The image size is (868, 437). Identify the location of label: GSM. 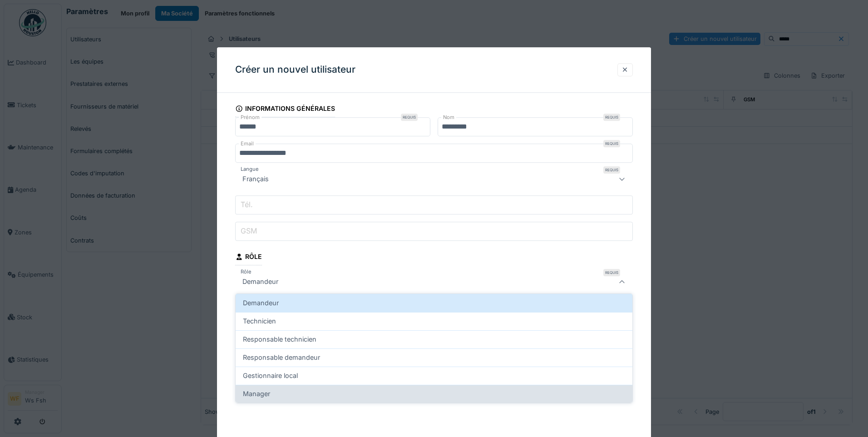
(249, 231).